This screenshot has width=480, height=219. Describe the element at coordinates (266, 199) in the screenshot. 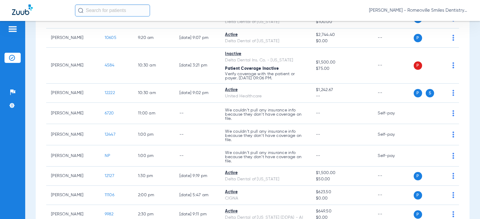

I see `div: CIGNA` at that location.